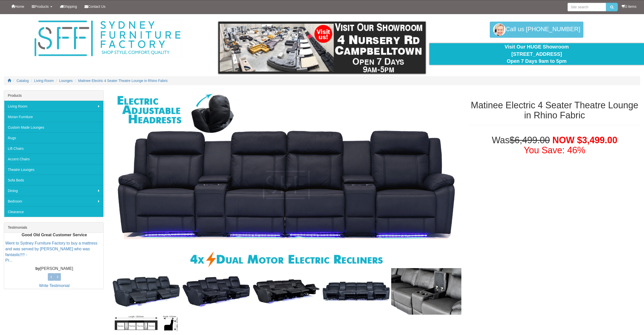  Describe the element at coordinates (44, 80) in the screenshot. I see `span: Living Room` at that location.